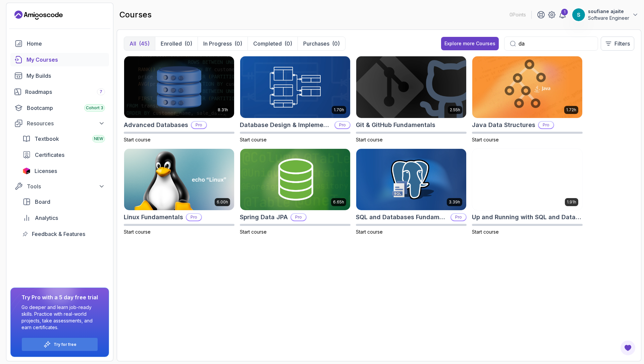  I want to click on span: Board, so click(42, 201).